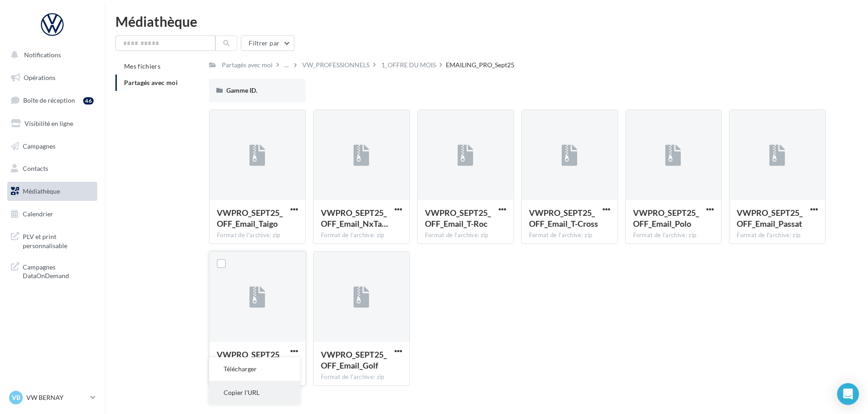  What do you see at coordinates (142, 66) in the screenshot?
I see `span: Mes fichiers` at bounding box center [142, 66].